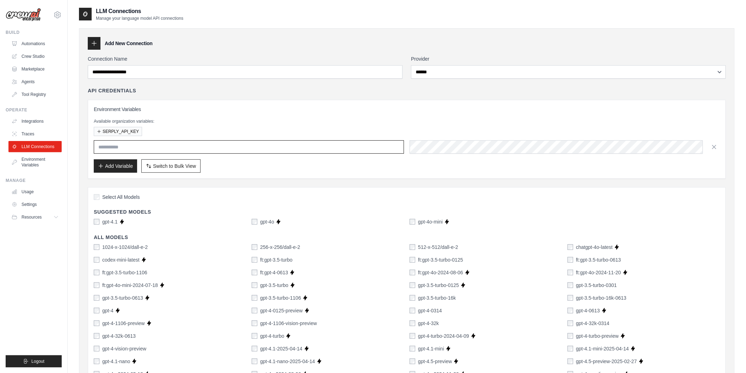 Image resolution: width=746 pixels, height=373 pixels. What do you see at coordinates (598, 260) in the screenshot?
I see `label: ft:gpt-3.5-turbo-0613` at bounding box center [598, 260].